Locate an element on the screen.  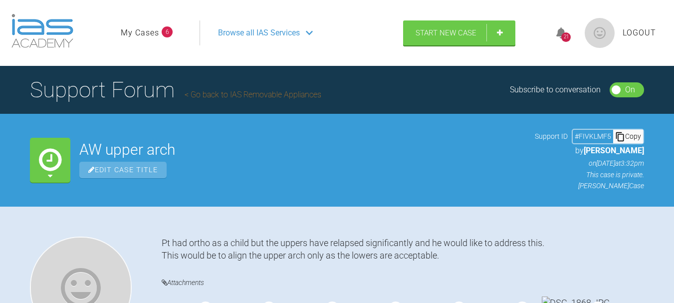
p: This case is private. is located at coordinates (589, 175).